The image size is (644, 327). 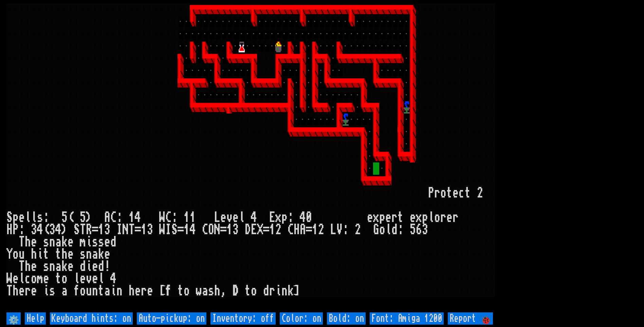 I want to click on div: w, so click(x=199, y=291).